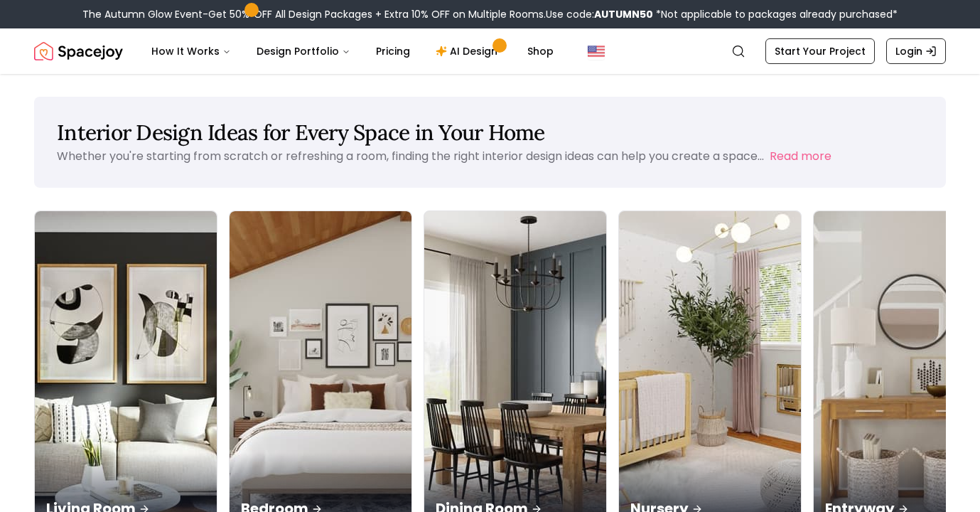 Image resolution: width=980 pixels, height=512 pixels. Describe the element at coordinates (78, 51) in the screenshot. I see `a: Spacejoy` at that location.